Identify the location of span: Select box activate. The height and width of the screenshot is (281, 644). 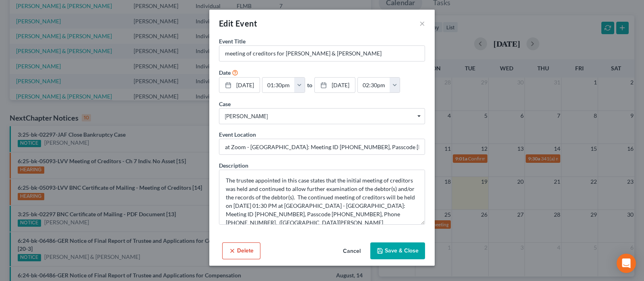
(322, 116).